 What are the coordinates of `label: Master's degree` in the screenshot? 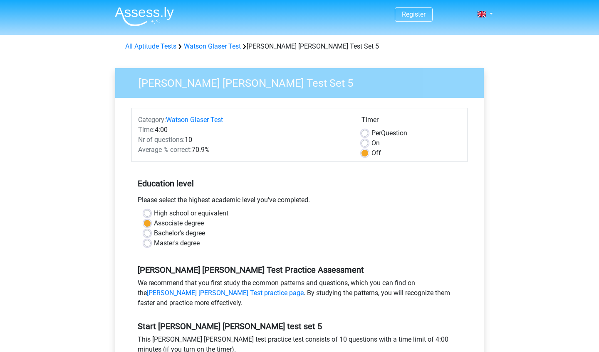 It's located at (177, 244).